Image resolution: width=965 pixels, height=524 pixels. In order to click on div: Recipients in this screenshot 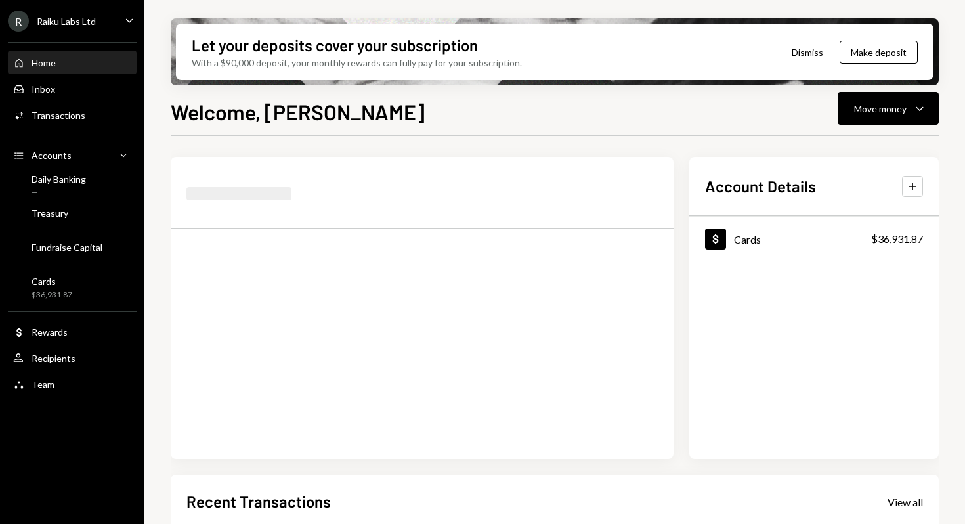, I will do `click(53, 358)`.